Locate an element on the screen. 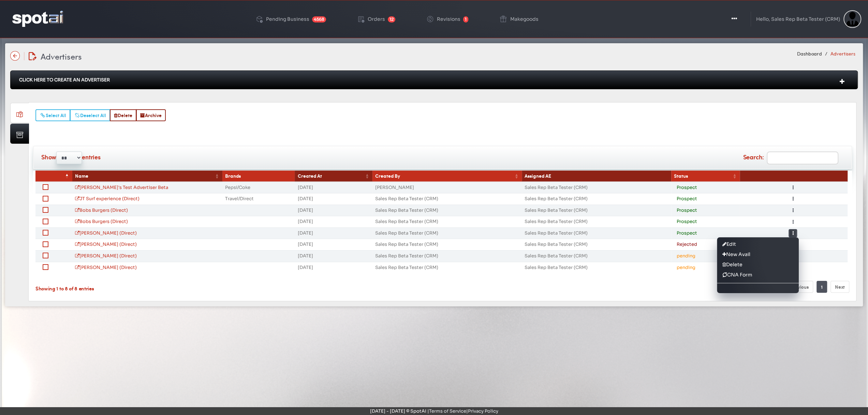 The image size is (868, 415). span: 12 is located at coordinates (392, 19).